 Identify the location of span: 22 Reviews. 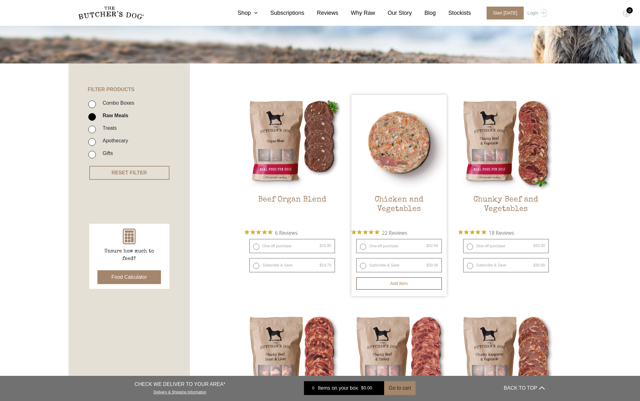
(395, 233).